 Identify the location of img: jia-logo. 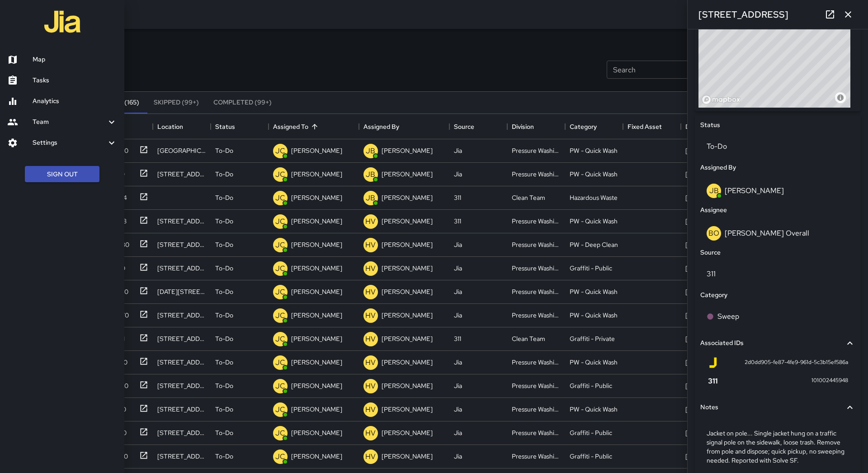
(62, 22).